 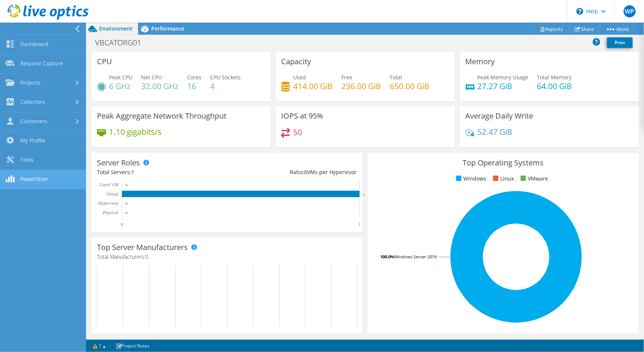 What do you see at coordinates (160, 86) in the screenshot?
I see `h4: 32.00 GHz` at bounding box center [160, 86].